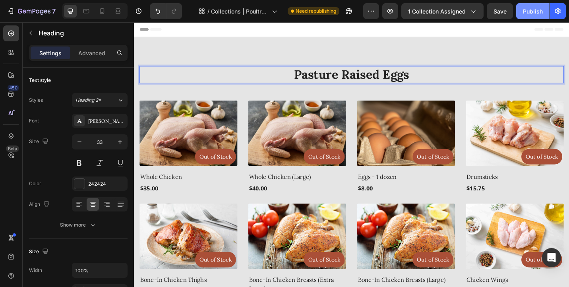  Describe the element at coordinates (136, 182) in the screenshot. I see `div: $40.00` at that location.